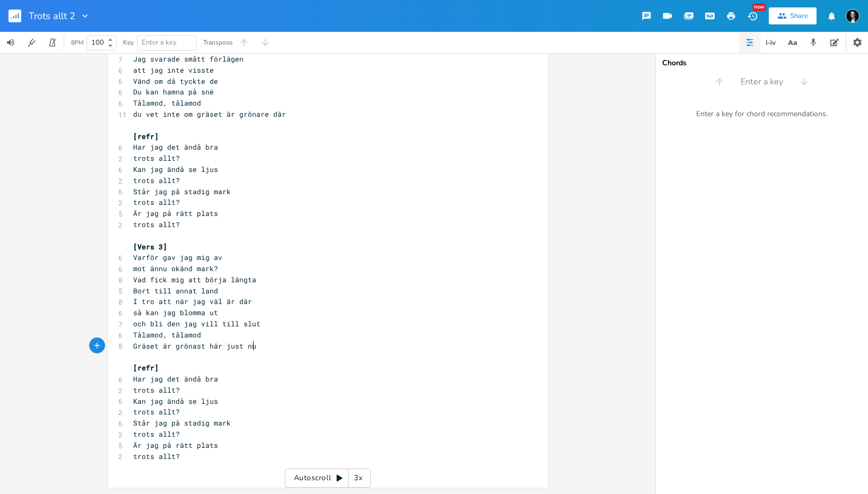 This screenshot has width=868, height=494. What do you see at coordinates (195, 280) in the screenshot?
I see `span: Vad fick mig att börja längta` at bounding box center [195, 280].